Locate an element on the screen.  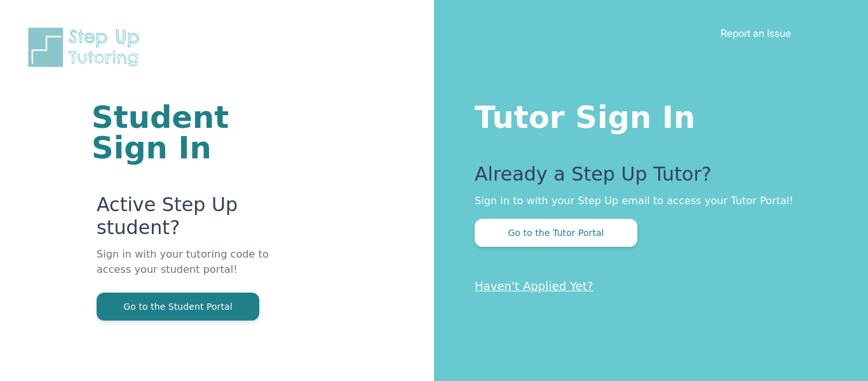
p: Sign in to with your Step Up email to access your Tutor Portal! is located at coordinates (646, 201).